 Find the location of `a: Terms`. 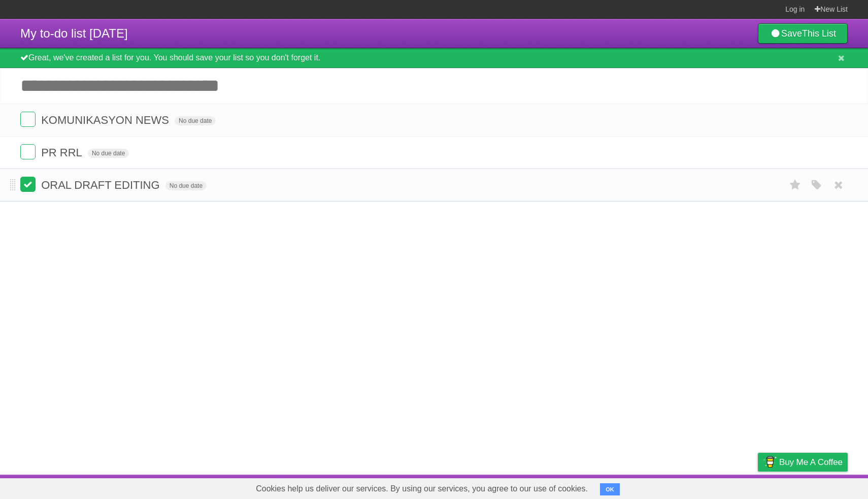

a: Terms is located at coordinates (721, 487).